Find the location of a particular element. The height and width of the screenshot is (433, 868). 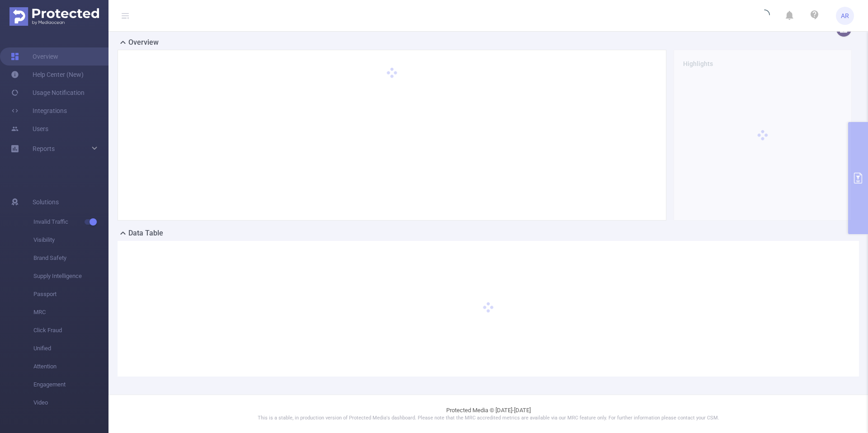

a: Integrations is located at coordinates (39, 111).